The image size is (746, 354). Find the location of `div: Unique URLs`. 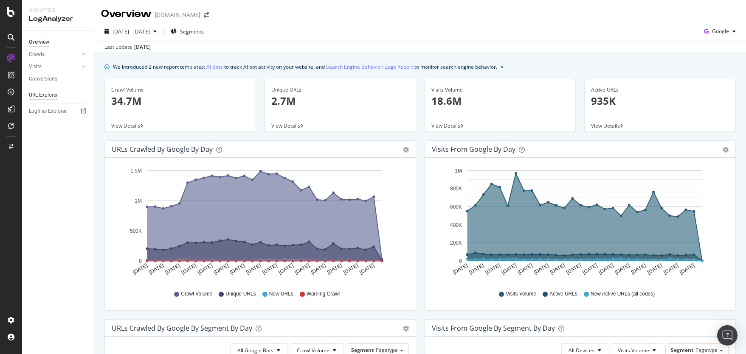

div: Unique URLs is located at coordinates (340, 90).